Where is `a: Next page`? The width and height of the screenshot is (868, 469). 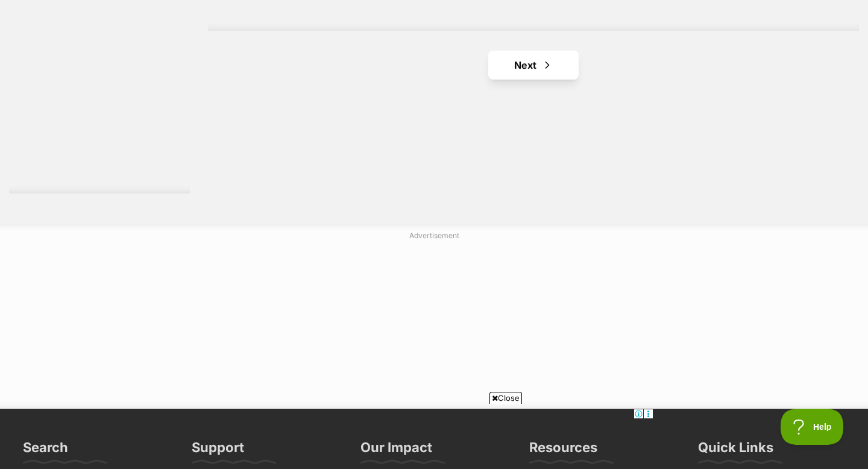
a: Next page is located at coordinates (534, 65).